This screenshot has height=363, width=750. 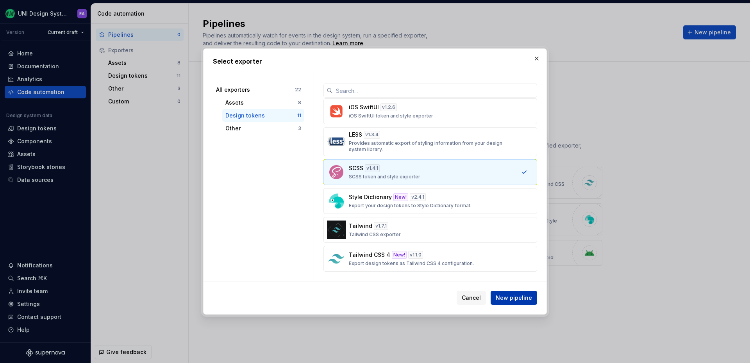 I want to click on p: iOS SwiftUI token and style exporter, so click(x=391, y=116).